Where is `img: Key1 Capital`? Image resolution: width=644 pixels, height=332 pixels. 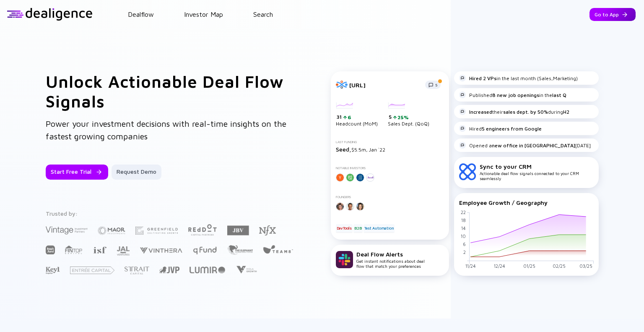
img: Key1 Capital is located at coordinates (53, 270).